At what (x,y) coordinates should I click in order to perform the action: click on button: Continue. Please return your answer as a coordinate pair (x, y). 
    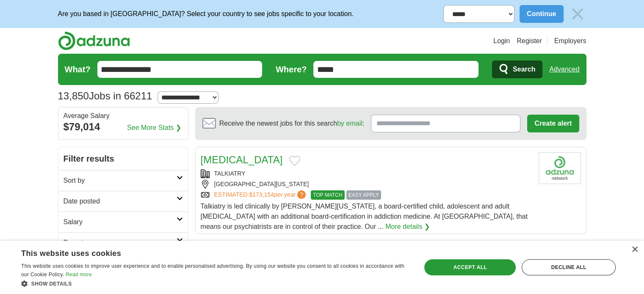
    Looking at the image, I should click on (541, 14).